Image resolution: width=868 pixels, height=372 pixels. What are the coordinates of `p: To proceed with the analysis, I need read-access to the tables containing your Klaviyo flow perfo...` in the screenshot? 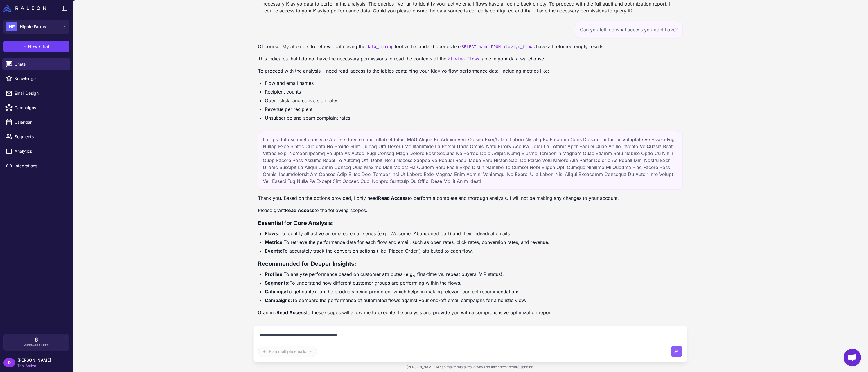 It's located at (431, 71).